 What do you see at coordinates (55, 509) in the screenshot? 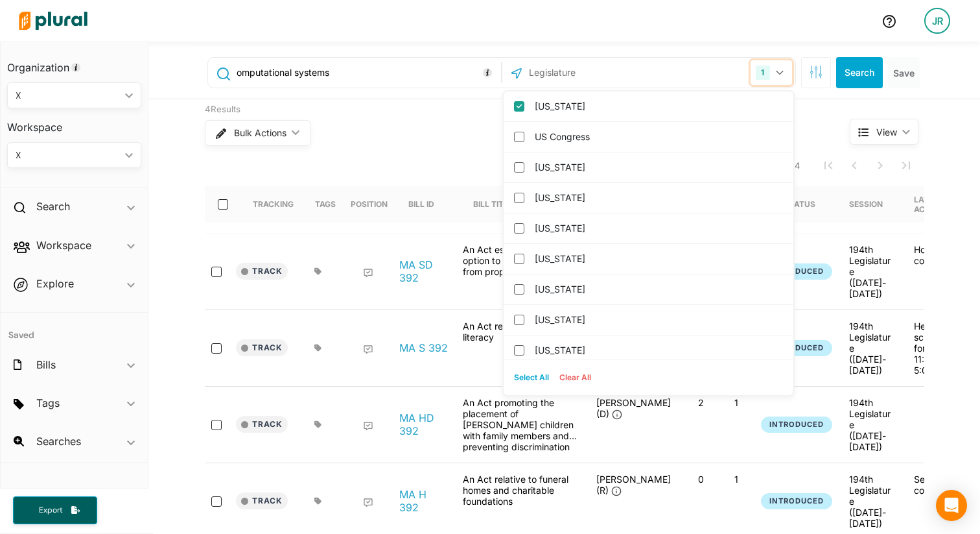
I see `button: Export` at bounding box center [55, 509].